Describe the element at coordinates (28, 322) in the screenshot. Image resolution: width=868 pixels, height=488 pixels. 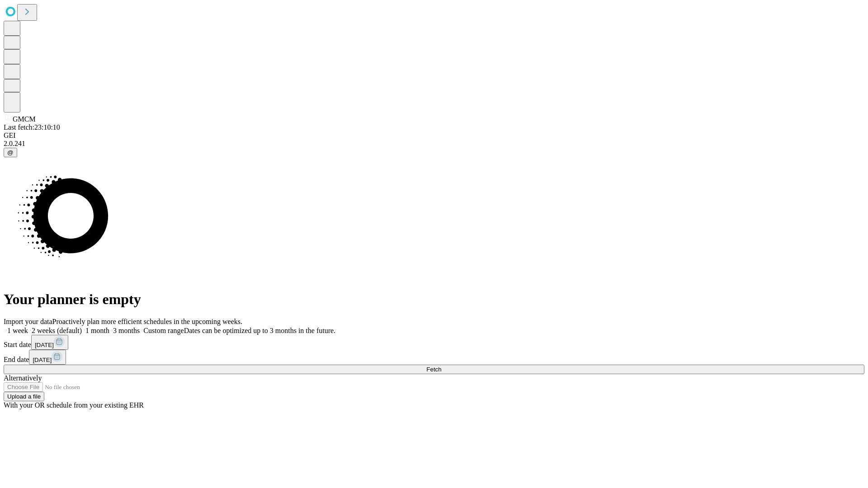
I see `span: Import your data` at that location.